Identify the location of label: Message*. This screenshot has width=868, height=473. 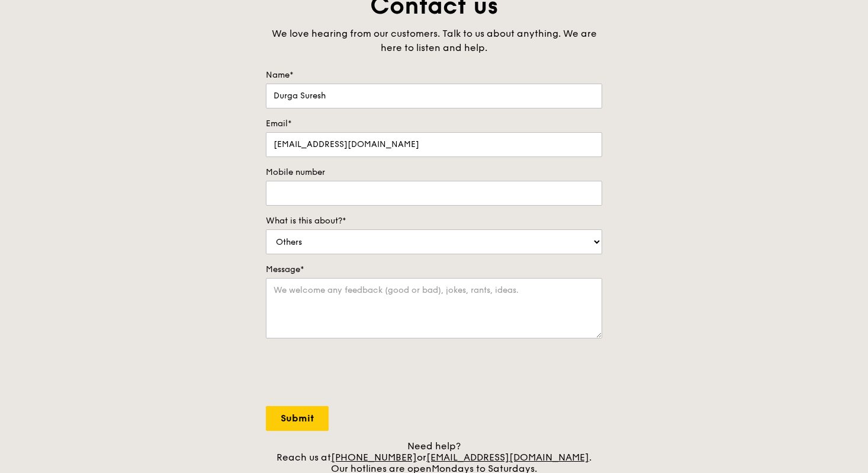
(434, 270).